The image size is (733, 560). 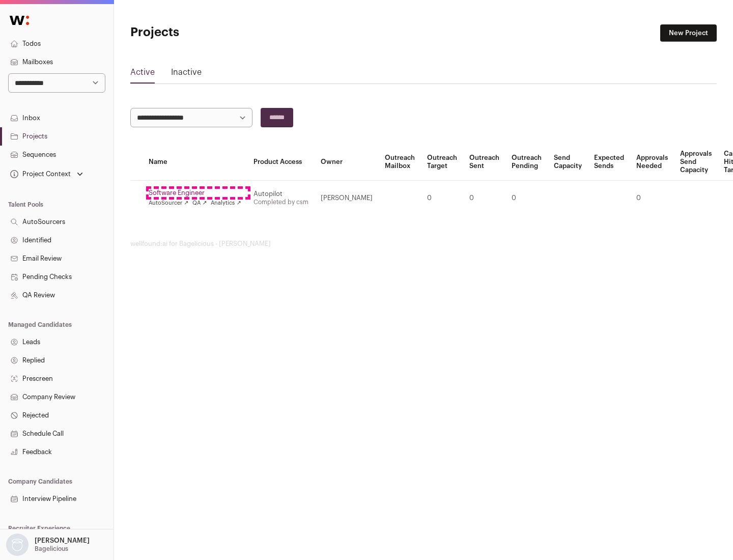 I want to click on th: Outreach Pending, so click(x=527, y=162).